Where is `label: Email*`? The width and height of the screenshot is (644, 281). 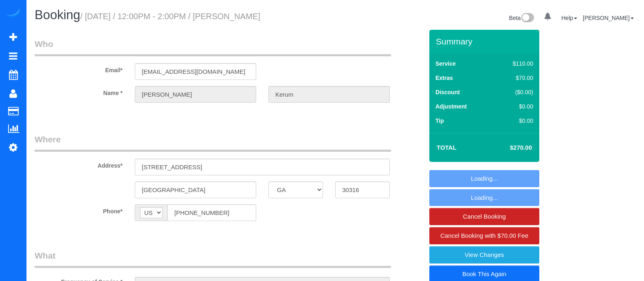 label: Email* is located at coordinates (78, 68).